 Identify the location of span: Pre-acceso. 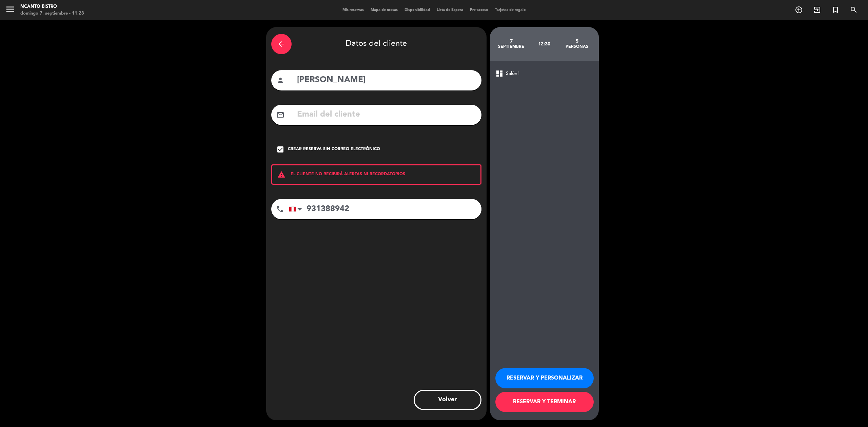
(480, 10).